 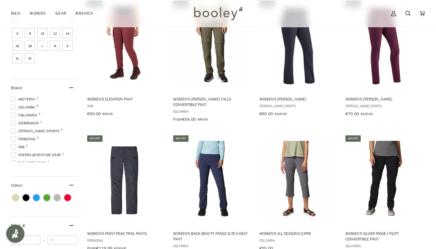 I want to click on span: Size: 12, so click(x=55, y=33).